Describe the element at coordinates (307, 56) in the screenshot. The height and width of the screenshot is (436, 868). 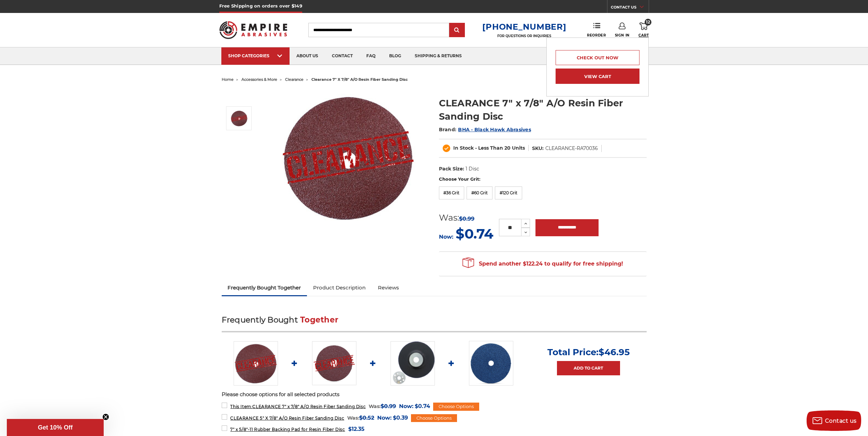
I see `a: about us` at that location.